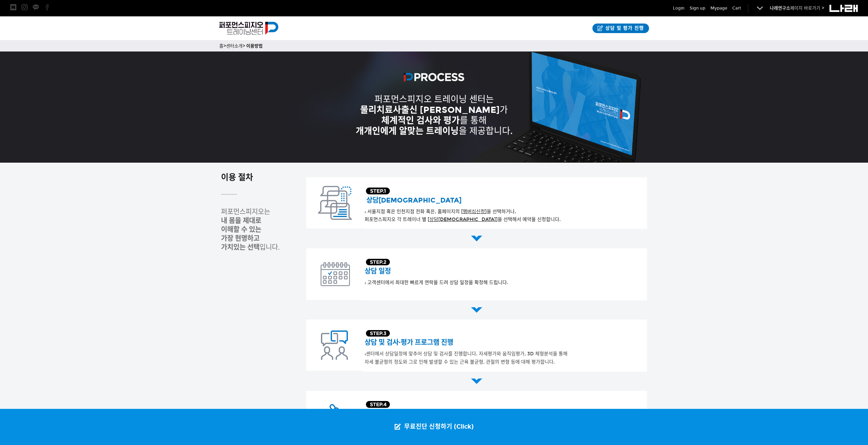  What do you see at coordinates (624, 28) in the screenshot?
I see `span: 상담 및 평가 진행` at bounding box center [624, 28].